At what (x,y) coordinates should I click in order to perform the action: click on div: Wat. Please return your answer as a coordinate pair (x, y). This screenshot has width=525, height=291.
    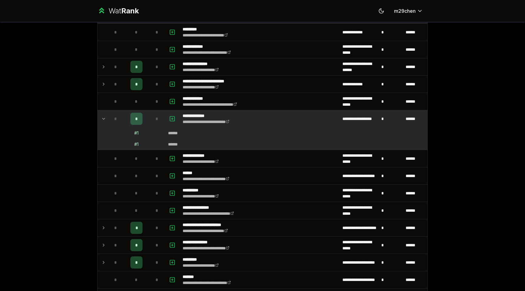
    Looking at the image, I should click on (124, 11).